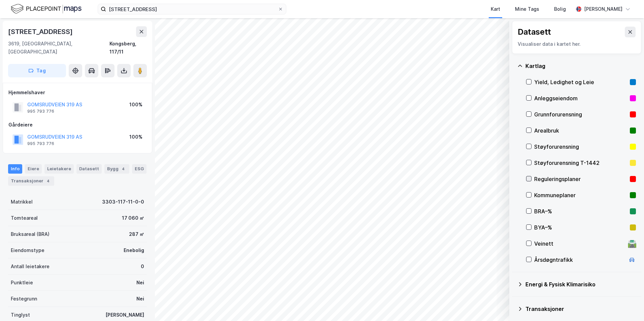 This screenshot has height=321, width=644. I want to click on div: Kart, so click(496, 9).